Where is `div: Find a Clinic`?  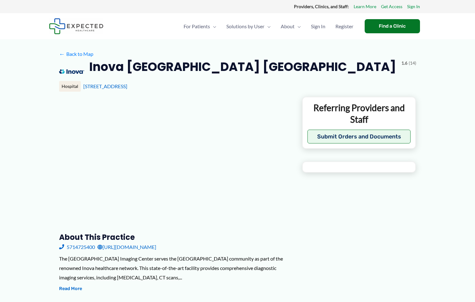
div: Find a Clinic is located at coordinates (392, 26).